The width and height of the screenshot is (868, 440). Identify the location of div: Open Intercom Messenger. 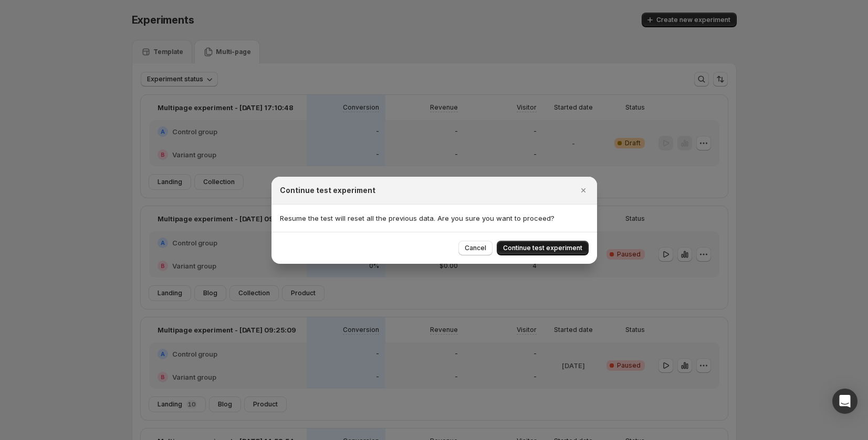
(845, 401).